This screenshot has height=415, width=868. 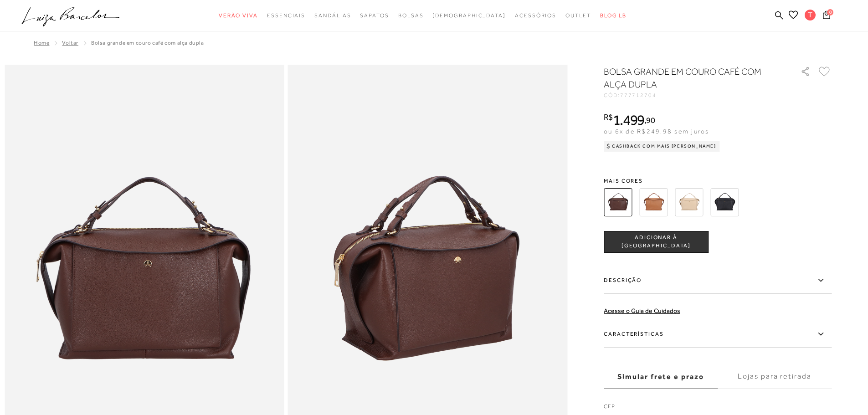 I want to click on button: T, so click(x=810, y=16).